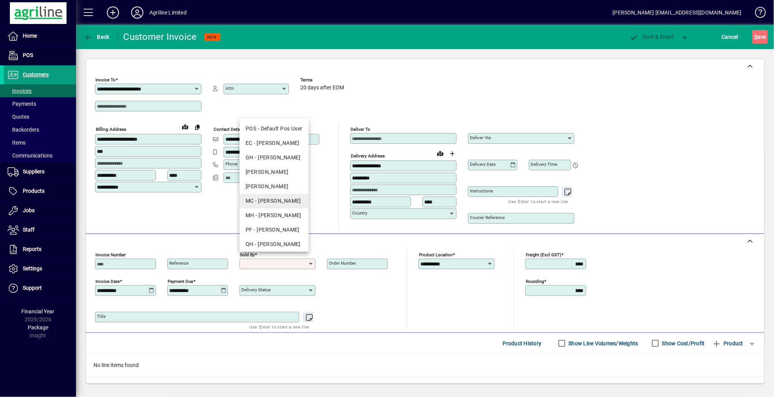  Describe the element at coordinates (757, 14) in the screenshot. I see `a: Knowledge Base` at that location.